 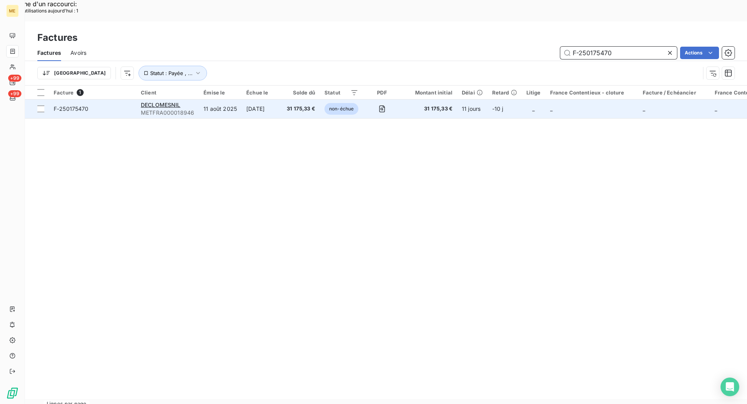 What do you see at coordinates (220, 109) in the screenshot?
I see `td: 11 août 2025` at bounding box center [220, 109].